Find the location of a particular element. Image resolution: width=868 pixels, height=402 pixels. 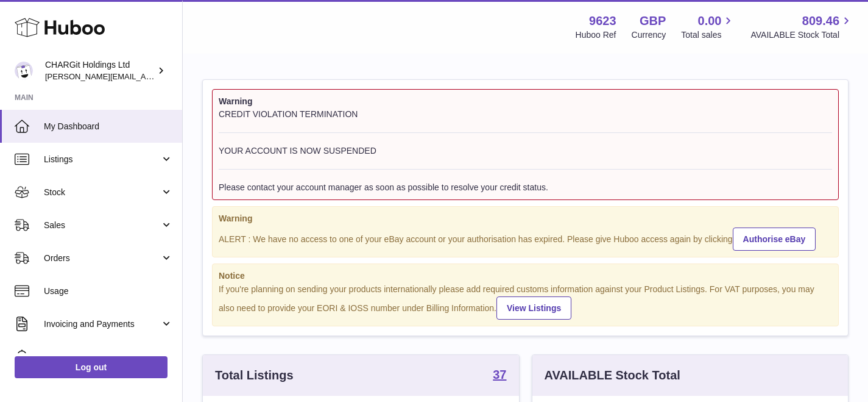

span: Listings is located at coordinates (102, 159).